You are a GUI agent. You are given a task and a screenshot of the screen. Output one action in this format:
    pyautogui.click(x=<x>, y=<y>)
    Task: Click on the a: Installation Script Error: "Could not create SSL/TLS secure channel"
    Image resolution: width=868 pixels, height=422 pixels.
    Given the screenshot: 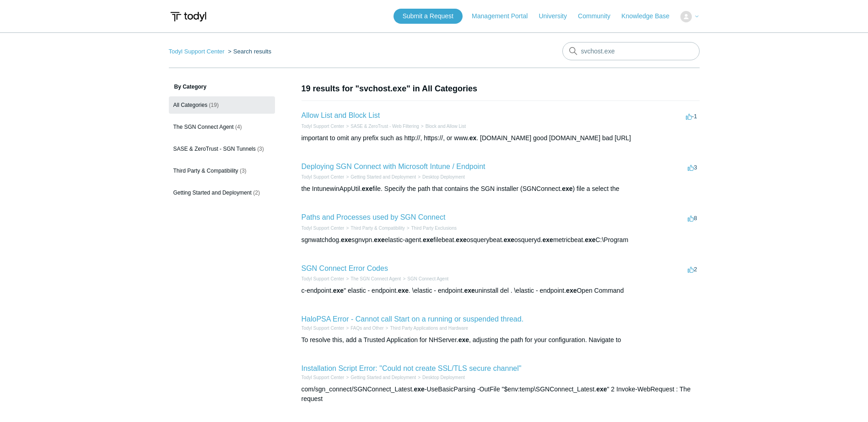 What is the action you would take?
    pyautogui.click(x=411, y=369)
    